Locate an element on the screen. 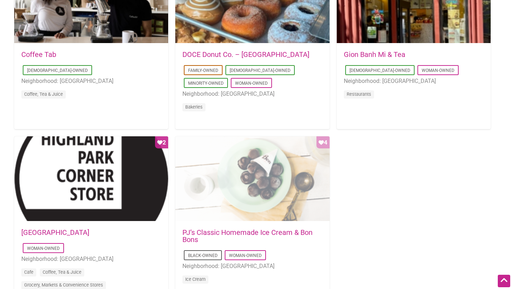  a: Family-Owned is located at coordinates (203, 70).